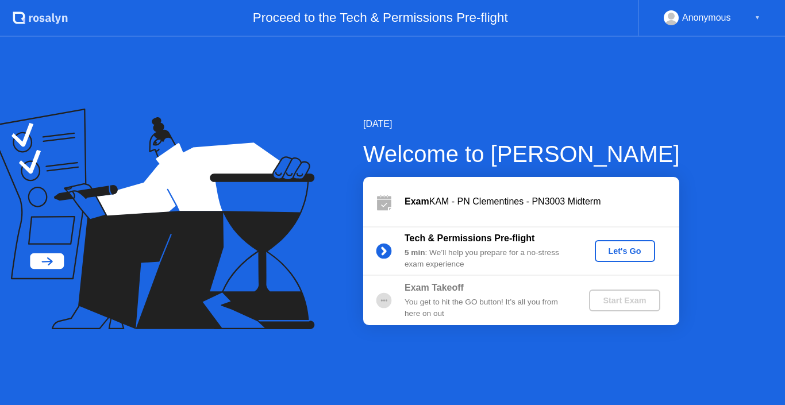 The height and width of the screenshot is (405, 785). I want to click on b: Exam Takeoff, so click(434, 287).